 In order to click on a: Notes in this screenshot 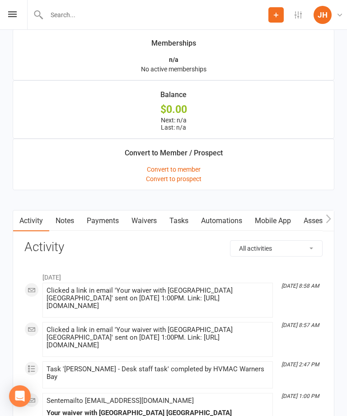, I will do `click(65, 221)`.